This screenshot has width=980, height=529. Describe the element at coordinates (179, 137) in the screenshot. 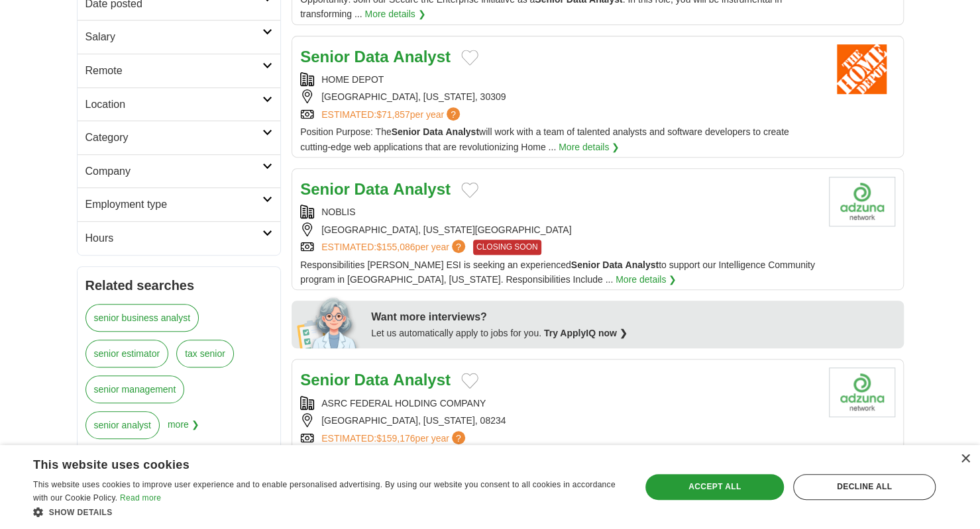

I see `a: Category` at that location.